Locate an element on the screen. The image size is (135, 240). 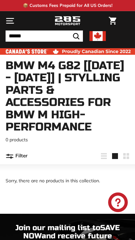
a: Cart is located at coordinates (112, 21).